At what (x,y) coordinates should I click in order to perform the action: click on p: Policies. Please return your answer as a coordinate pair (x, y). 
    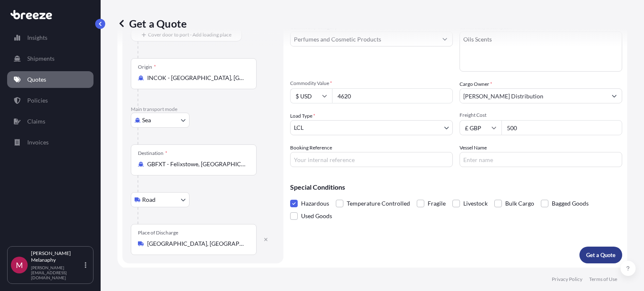
    Looking at the image, I should click on (37, 101).